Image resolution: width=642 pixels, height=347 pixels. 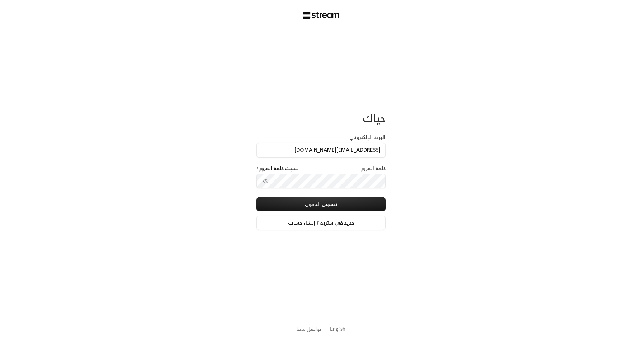 What do you see at coordinates (321, 223) in the screenshot?
I see `a: جديد في ستريم؟ إنشاء حساب` at bounding box center [321, 223].